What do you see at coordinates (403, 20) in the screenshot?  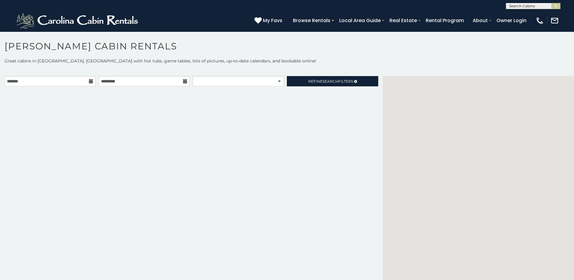 I see `a: Real Estate` at bounding box center [403, 20].